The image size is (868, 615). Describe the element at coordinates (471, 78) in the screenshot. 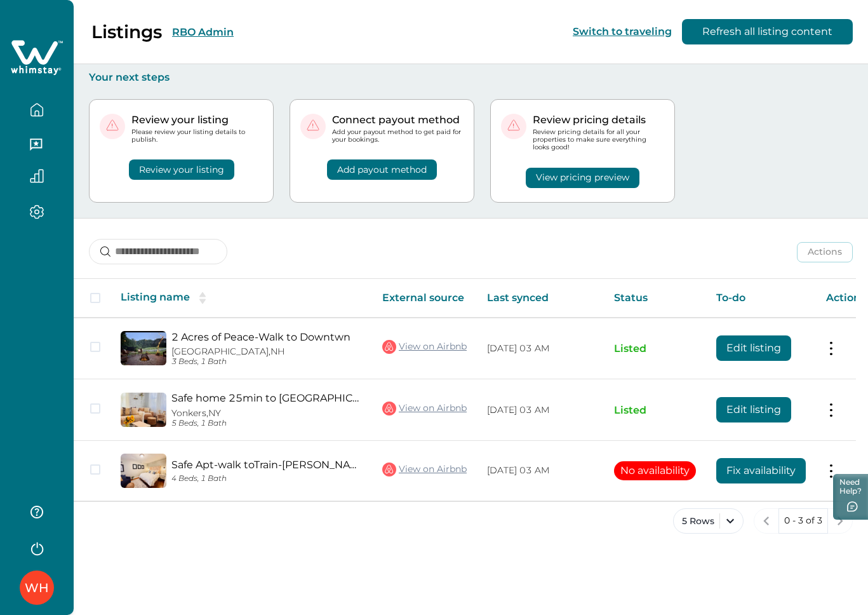

I see `p: Your next steps` at that location.